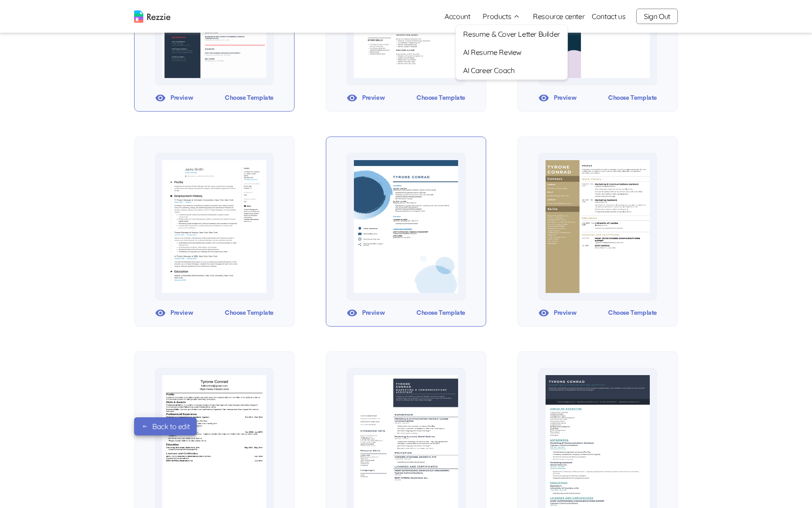  Describe the element at coordinates (658, 16) in the screenshot. I see `button: Sign Out` at that location.